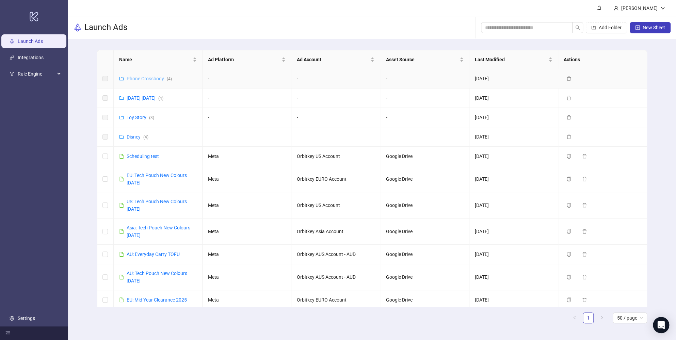 This screenshot has height=340, width=676. Describe the element at coordinates (662, 8) in the screenshot. I see `span: down` at that location.